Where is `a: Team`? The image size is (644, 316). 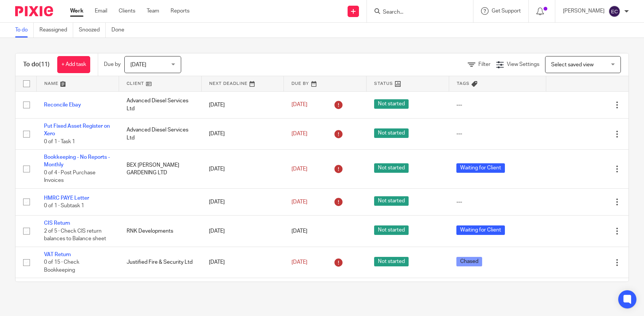
a: Team is located at coordinates (153, 11).